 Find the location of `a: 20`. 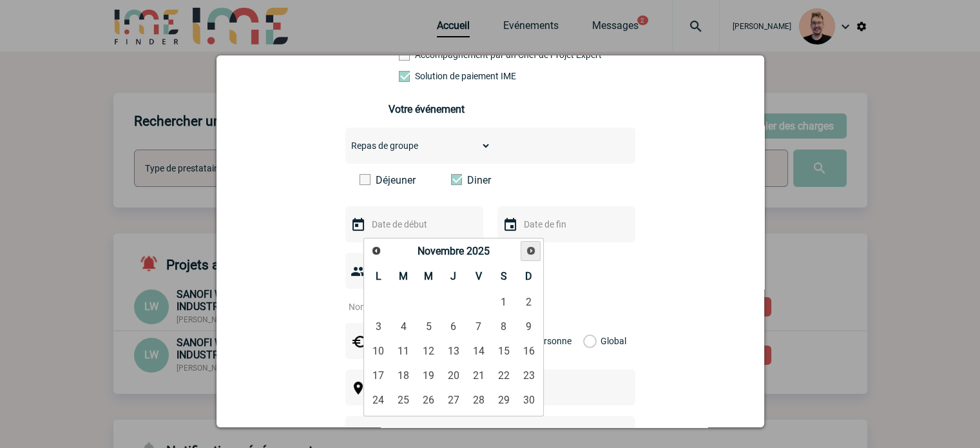

a: 20 is located at coordinates (453, 375).